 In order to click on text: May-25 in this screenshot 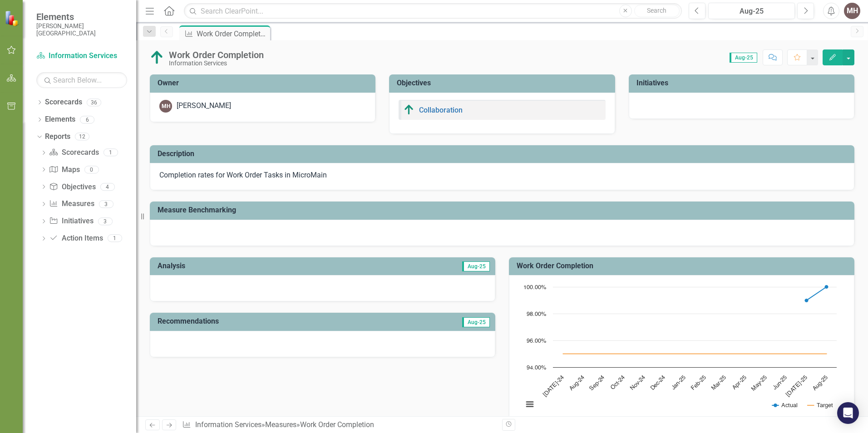, I will do `click(759, 383)`.